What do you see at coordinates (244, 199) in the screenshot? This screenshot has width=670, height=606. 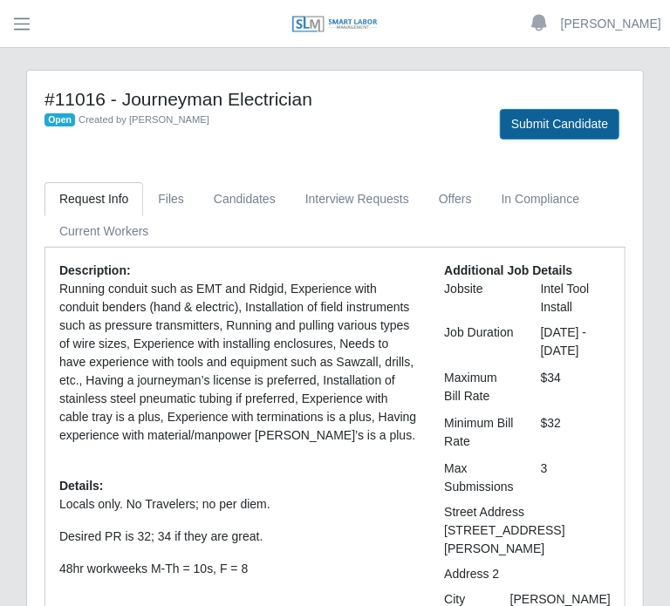 I see `a: Candidates` at bounding box center [244, 199].